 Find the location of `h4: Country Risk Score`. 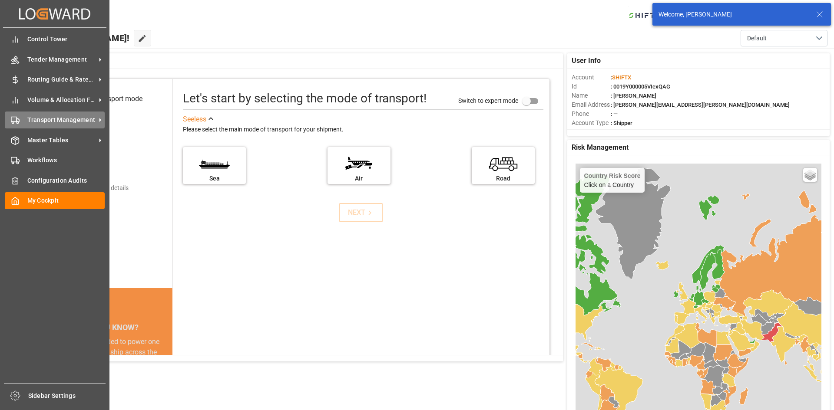

h4: Country Risk Score is located at coordinates (612, 176).